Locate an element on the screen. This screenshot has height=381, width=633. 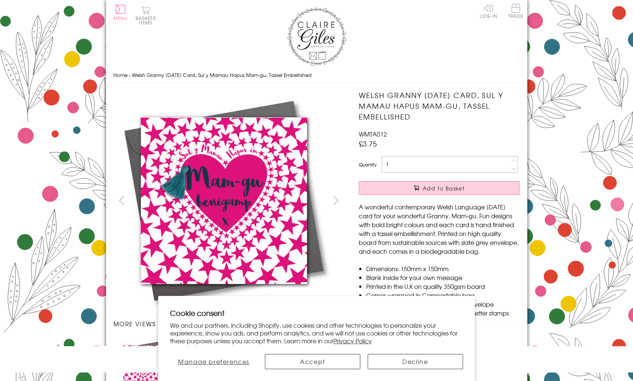
label: Quantity is located at coordinates (368, 164).